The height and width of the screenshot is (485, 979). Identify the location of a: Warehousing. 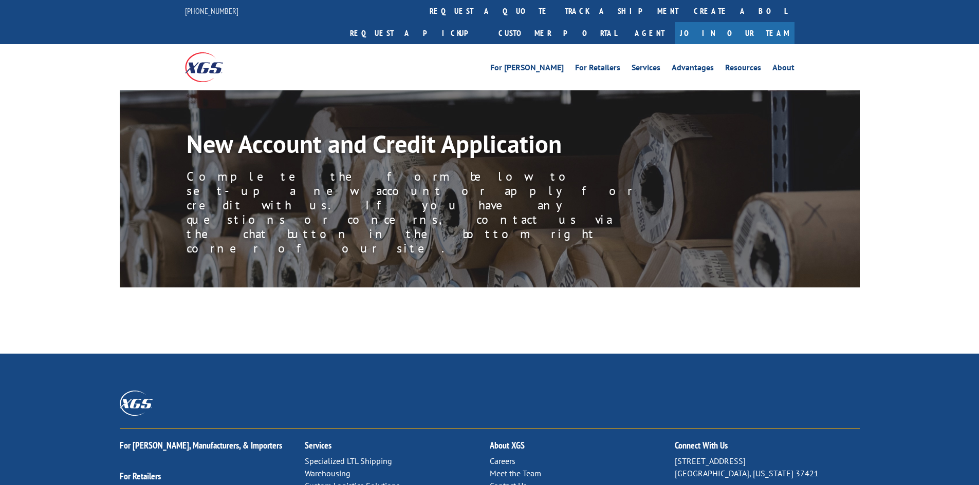
(327, 474).